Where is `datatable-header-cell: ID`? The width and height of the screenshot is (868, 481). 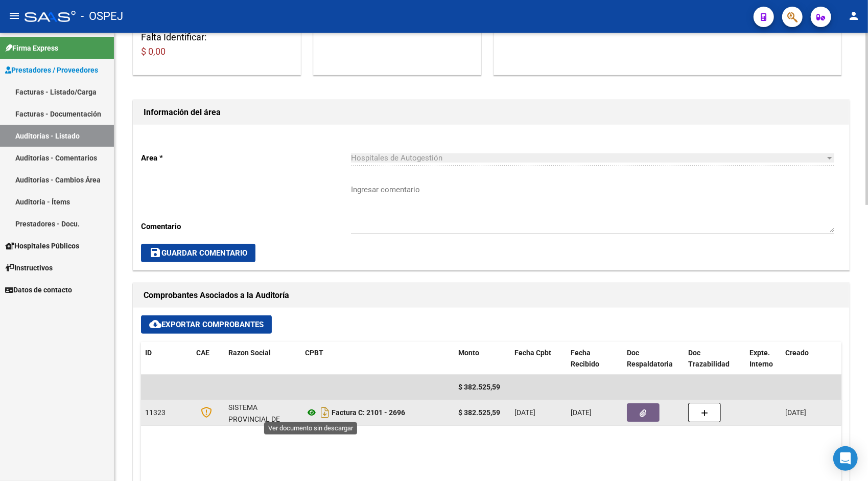
datatable-header-cell: ID is located at coordinates (167, 359).